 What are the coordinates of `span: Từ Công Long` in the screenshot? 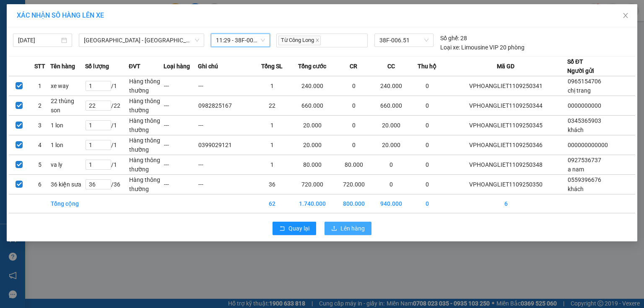 It's located at (299, 41).